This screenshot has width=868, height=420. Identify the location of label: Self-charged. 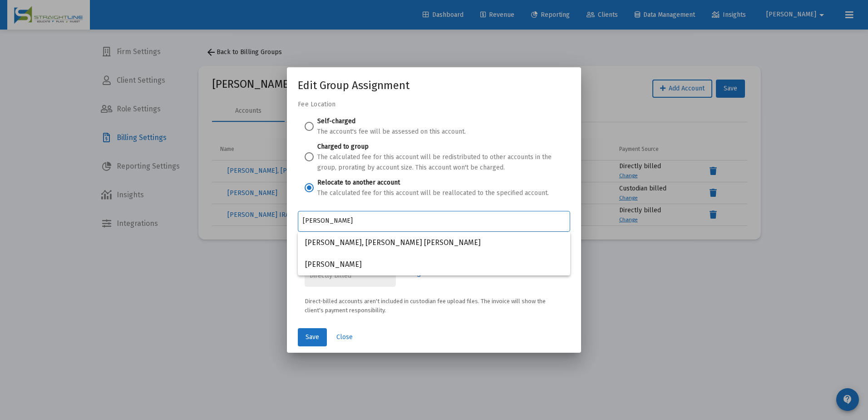
(337, 121).